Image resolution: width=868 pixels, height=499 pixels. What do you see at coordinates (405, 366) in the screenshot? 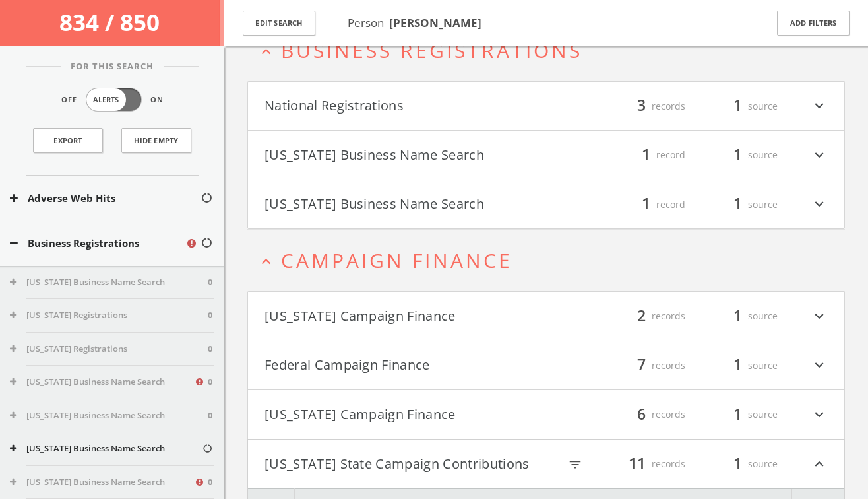
I see `button: Federal Campaign Finance` at bounding box center [405, 366].